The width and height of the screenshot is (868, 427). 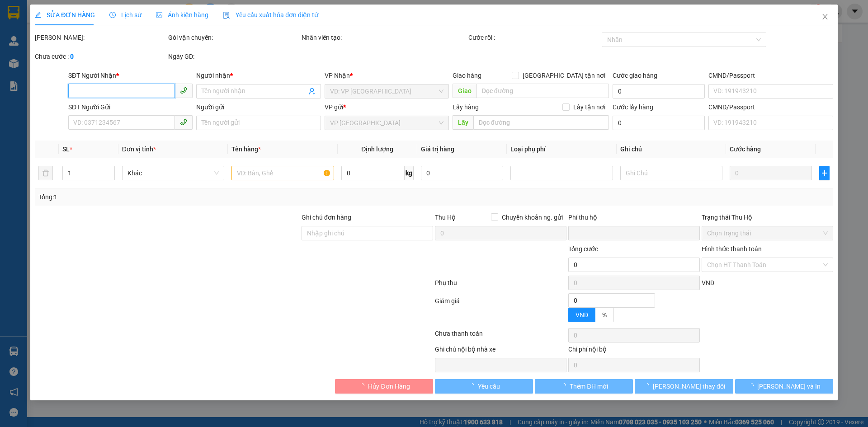 I want to click on span: Đơn vị tính, so click(x=139, y=150).